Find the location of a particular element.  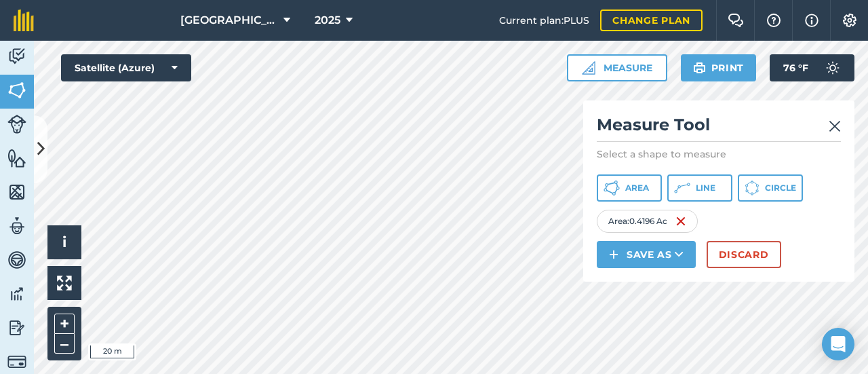

img: svg+xml;base64,PHN2ZyB4bWxucz0iaHR0cDovL3d3dy53My5vcmcvMjAwMC9zdmciIHdpZHRoPSIxNiIgaGVpZ2h0PSIyNC... is located at coordinates (681, 221).